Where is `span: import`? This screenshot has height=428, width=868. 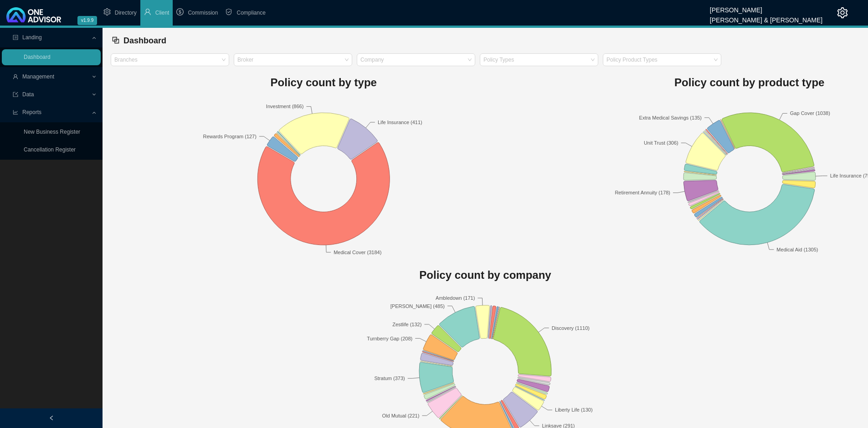
span: import is located at coordinates (16, 95).